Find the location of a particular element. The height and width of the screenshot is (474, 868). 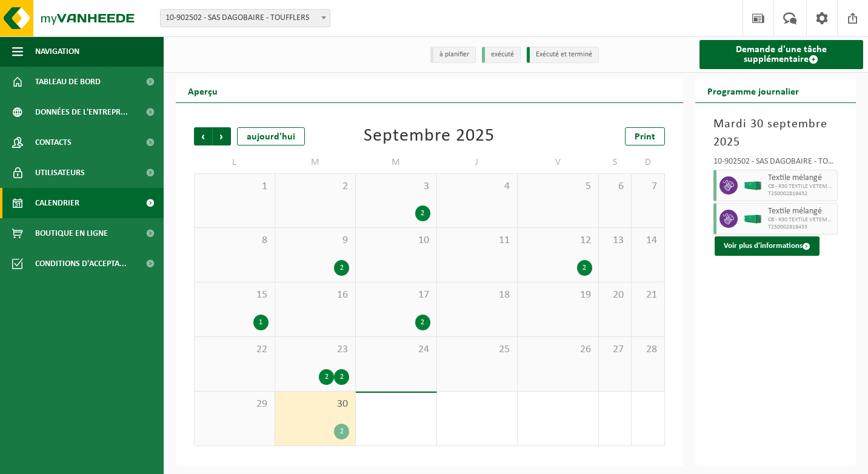

span: T250002819432 is located at coordinates (802, 194).